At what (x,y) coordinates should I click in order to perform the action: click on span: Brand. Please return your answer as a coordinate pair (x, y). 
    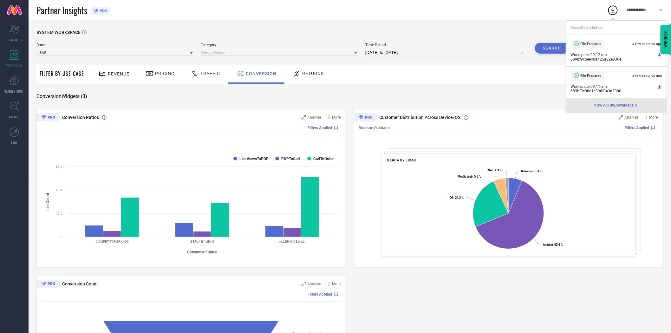
    Looking at the image, I should click on (115, 45).